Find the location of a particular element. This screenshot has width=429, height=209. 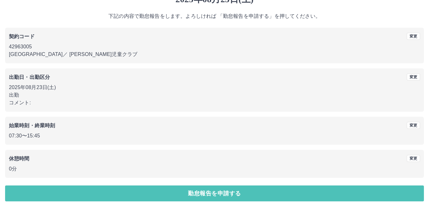

b: 休憩時間 is located at coordinates (19, 158).